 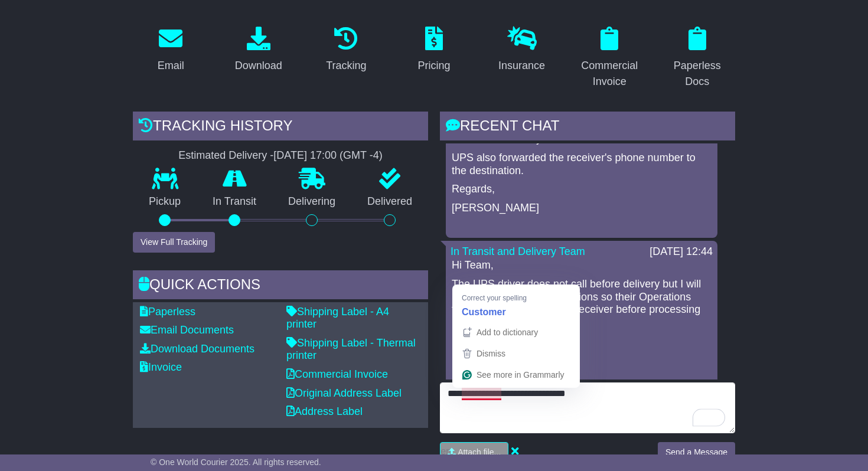 What do you see at coordinates (343, 393) in the screenshot?
I see `a: Original Address Label` at bounding box center [343, 393].